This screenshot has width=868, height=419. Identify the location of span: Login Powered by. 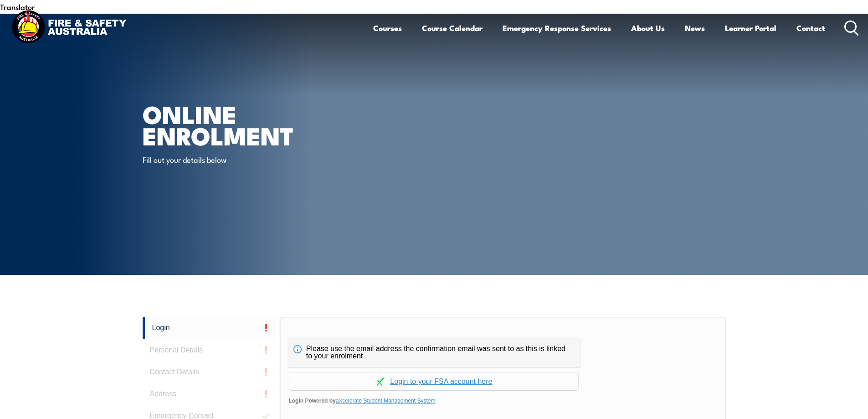
(503, 401).